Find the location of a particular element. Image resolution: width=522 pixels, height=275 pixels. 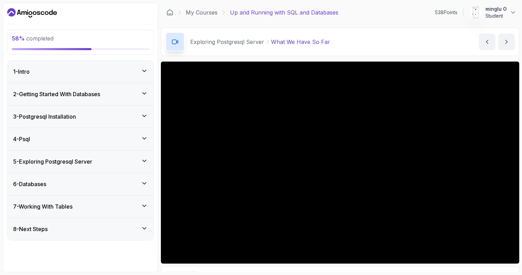

a: My Courses is located at coordinates (202, 12).